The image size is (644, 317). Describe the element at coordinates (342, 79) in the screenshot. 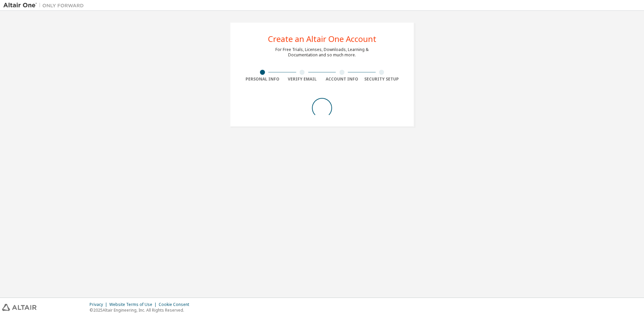

I see `div: Account Info` at that location.